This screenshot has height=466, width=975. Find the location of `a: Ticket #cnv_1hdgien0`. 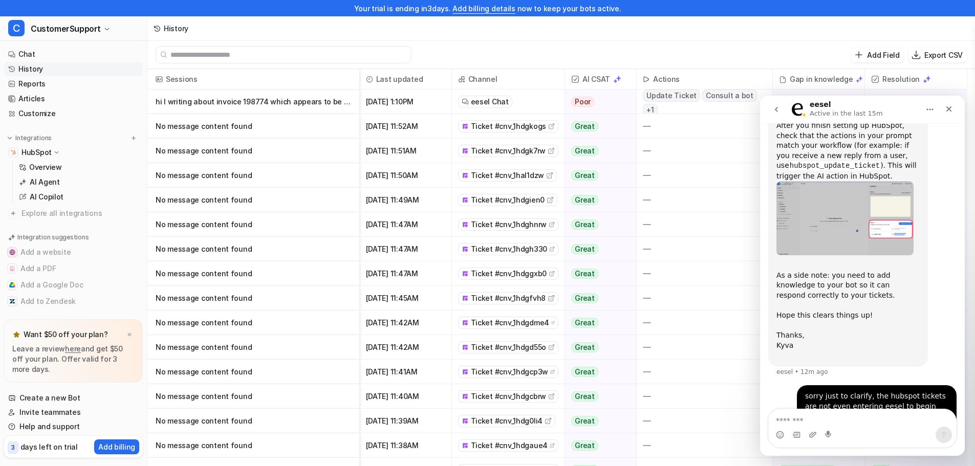

a: Ticket #cnv_1hdgien0 is located at coordinates (508, 200).